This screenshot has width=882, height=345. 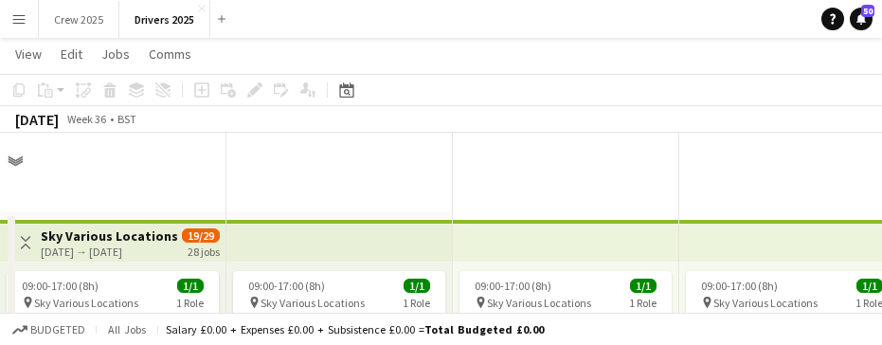 I want to click on a: View, so click(x=28, y=54).